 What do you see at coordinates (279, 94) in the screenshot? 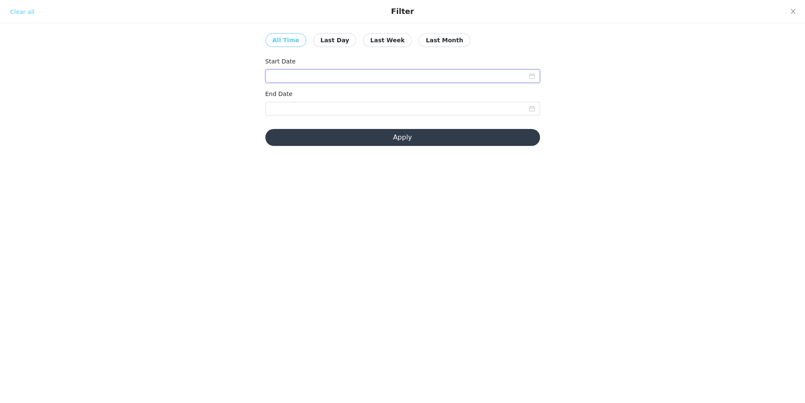
I see `label: End Date` at bounding box center [279, 94].